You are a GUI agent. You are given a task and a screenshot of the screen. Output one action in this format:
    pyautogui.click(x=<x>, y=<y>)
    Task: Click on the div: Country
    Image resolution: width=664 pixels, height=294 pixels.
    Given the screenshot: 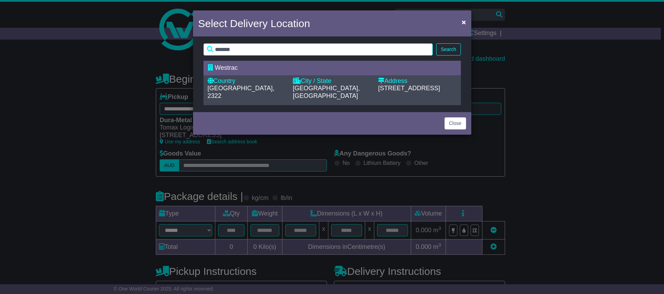 What is the action you would take?
    pyautogui.click(x=246, y=81)
    